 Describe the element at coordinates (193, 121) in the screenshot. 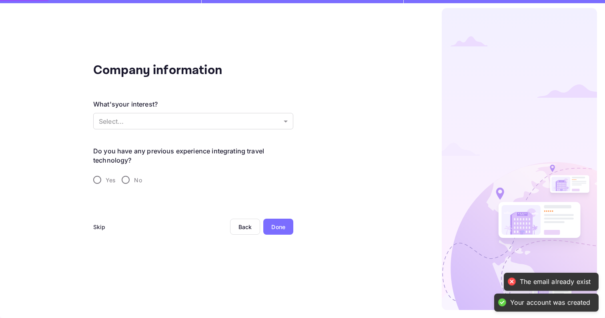

I see `div: Without label` at that location.